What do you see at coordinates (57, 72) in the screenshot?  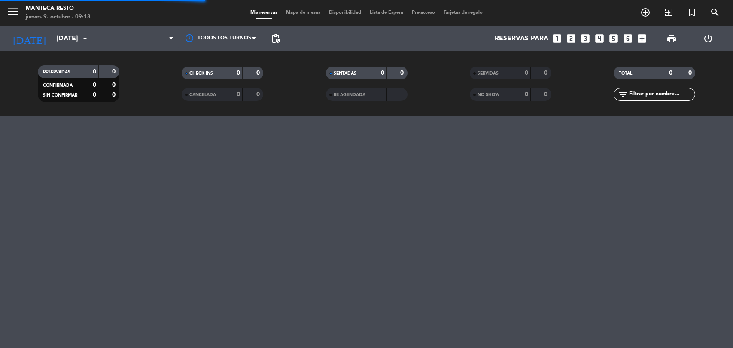 I see `span: RESERVADAS` at bounding box center [57, 72].